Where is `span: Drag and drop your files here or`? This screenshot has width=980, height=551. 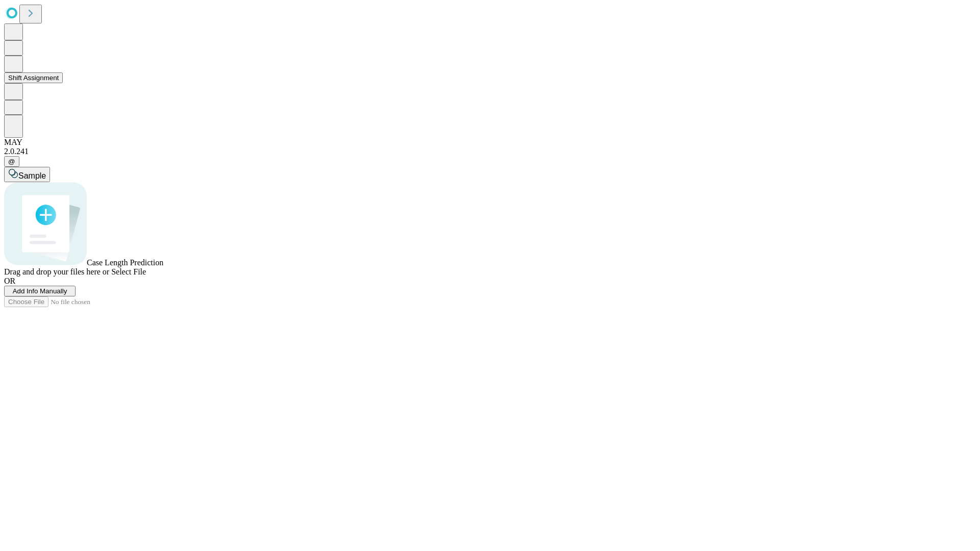
span: Drag and drop your files here or is located at coordinates (57, 271).